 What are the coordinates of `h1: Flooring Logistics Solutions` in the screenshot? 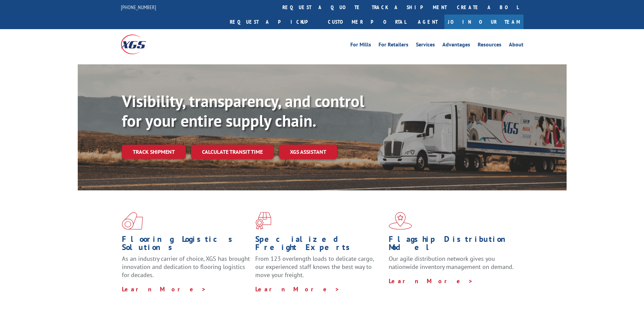 It's located at (186, 245).